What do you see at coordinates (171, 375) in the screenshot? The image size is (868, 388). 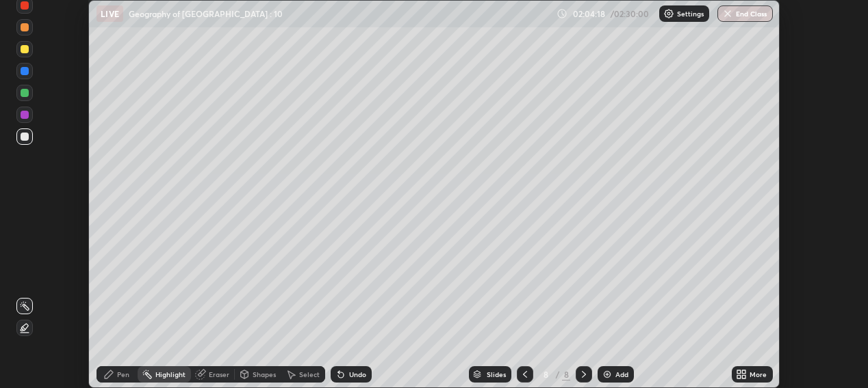 I see `div: Highlight` at bounding box center [171, 375].